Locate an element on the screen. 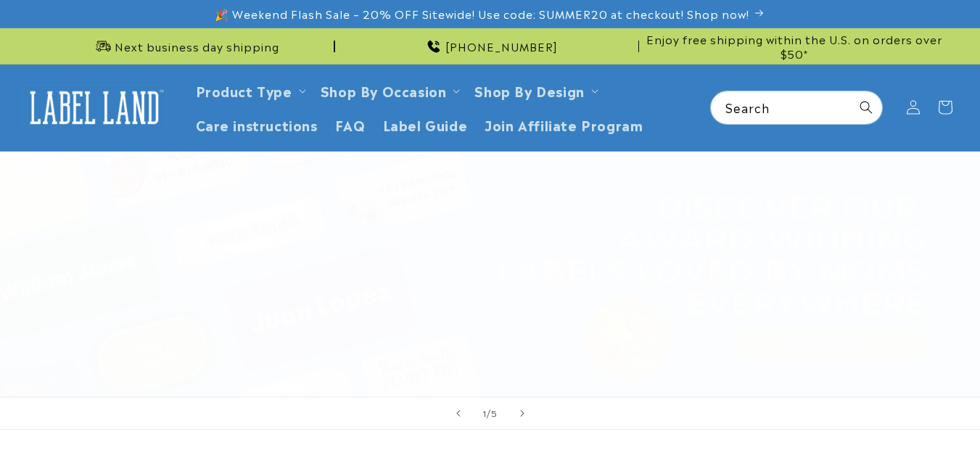 The width and height of the screenshot is (980, 459). a: FAQ is located at coordinates (350, 124).